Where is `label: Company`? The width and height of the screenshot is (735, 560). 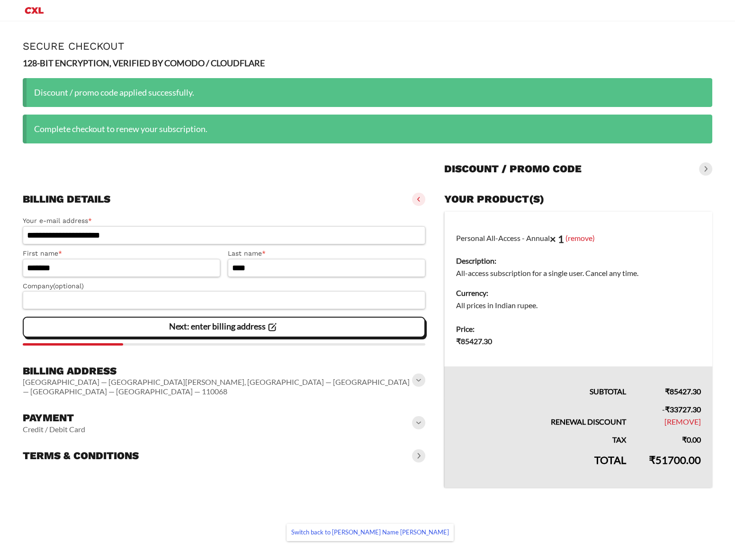
label: Company is located at coordinates (224, 286).